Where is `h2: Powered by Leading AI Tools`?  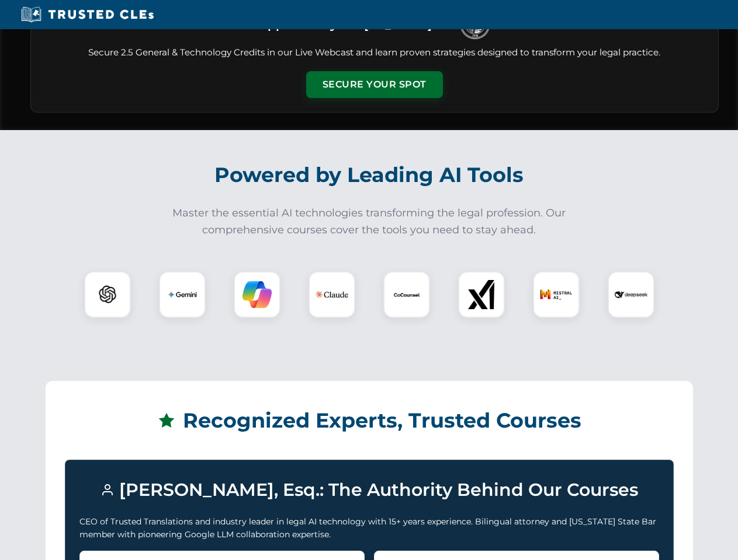
h2: Powered by Leading AI Tools is located at coordinates (369, 175).